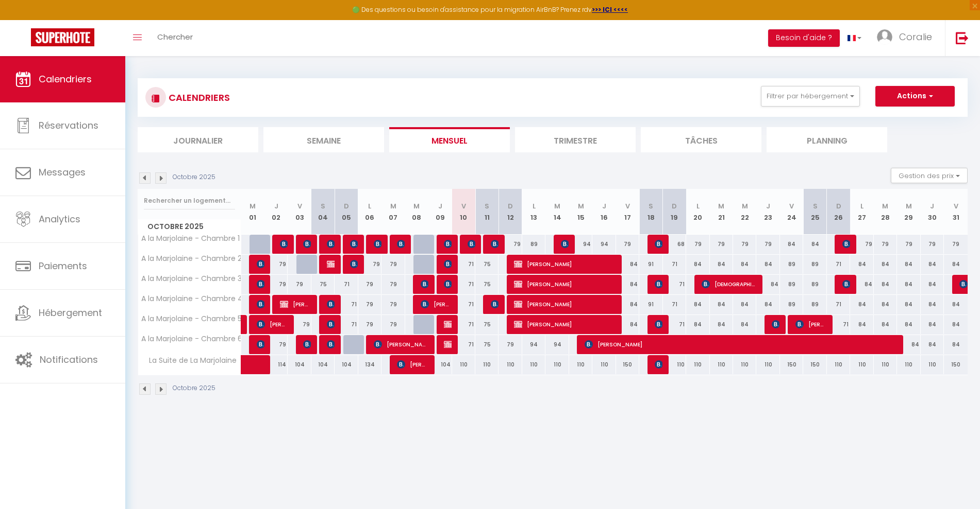 The image size is (980, 509). I want to click on th: 03, so click(299, 212).